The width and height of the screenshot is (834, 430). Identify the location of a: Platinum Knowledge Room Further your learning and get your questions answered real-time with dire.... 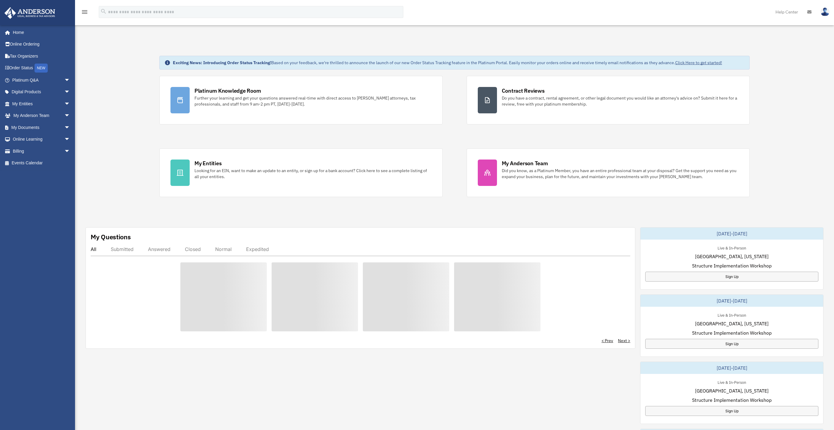
(301, 100).